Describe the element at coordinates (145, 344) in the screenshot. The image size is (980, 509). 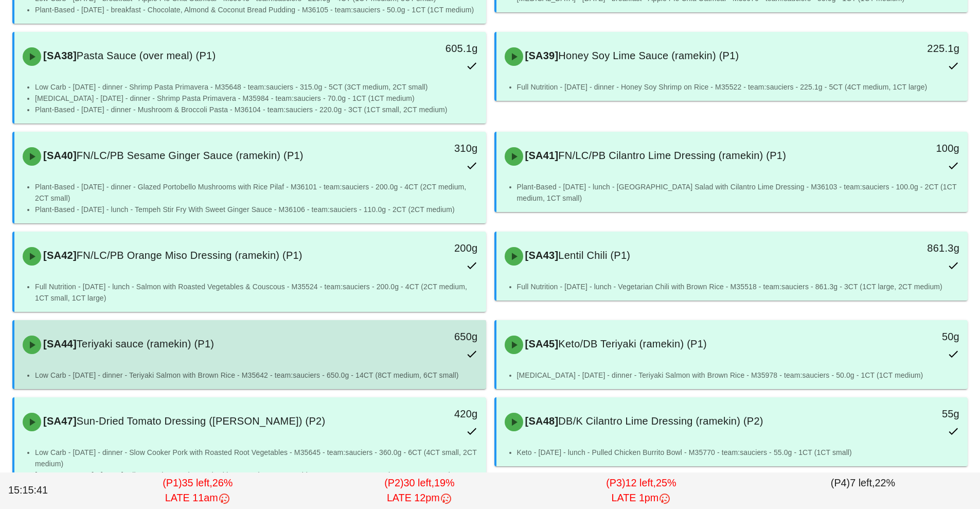
I see `span: Teriyaki sauce (ramekin) (P1)` at that location.